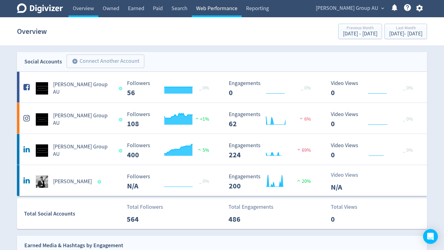  Describe the element at coordinates (272, 120) in the screenshot. I see `svg: Engagements 62` at that location.